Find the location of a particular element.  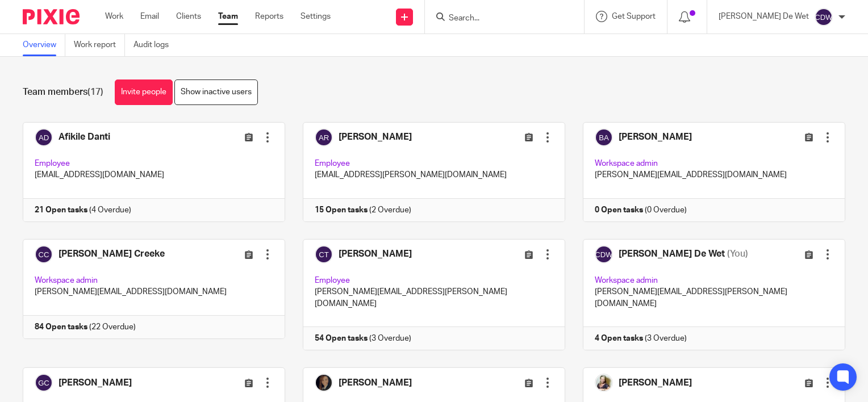

a: Email is located at coordinates (149, 16).